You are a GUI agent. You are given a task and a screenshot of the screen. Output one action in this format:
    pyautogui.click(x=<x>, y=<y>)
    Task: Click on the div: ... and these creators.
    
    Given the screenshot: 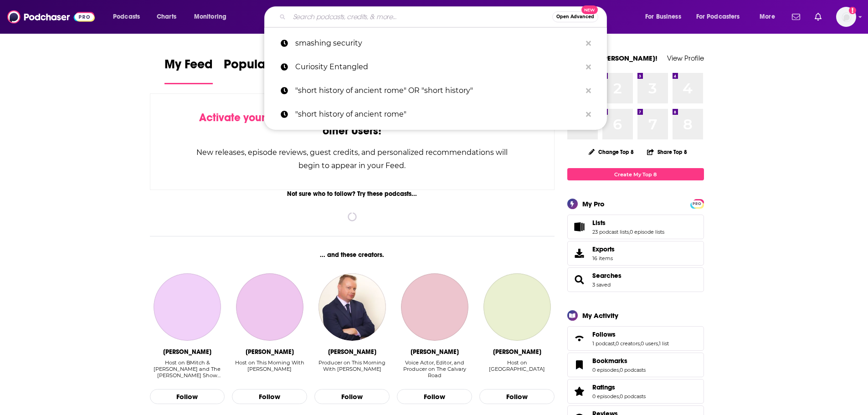 What is the action you would take?
    pyautogui.click(x=352, y=254)
    